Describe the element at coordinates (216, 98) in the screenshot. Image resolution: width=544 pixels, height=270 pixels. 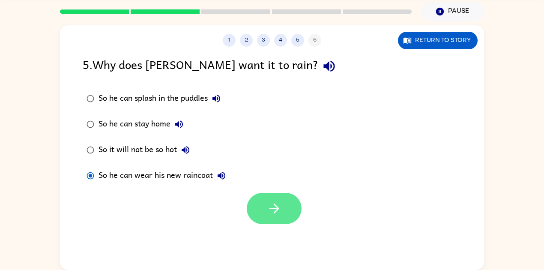
I see `button: So he can splash in the puddles` at that location.